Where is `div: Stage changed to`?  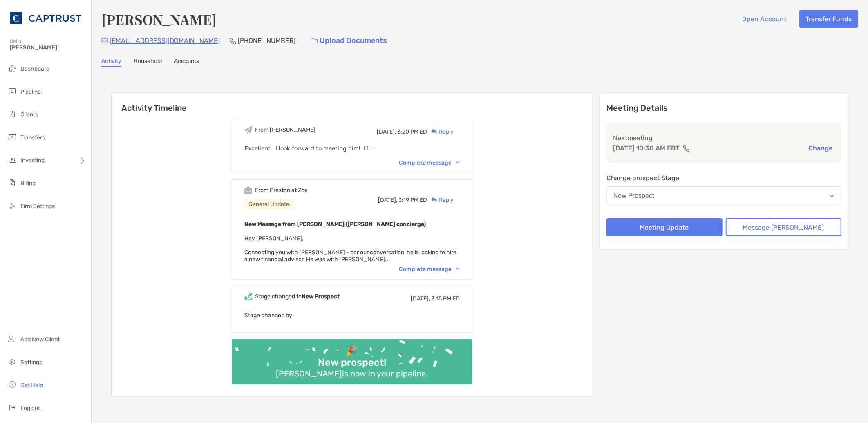
div: Stage changed to is located at coordinates (297, 296).